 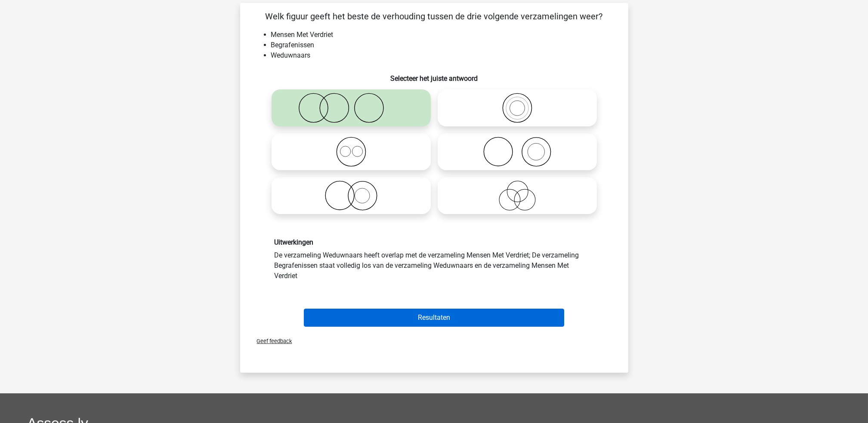 I want to click on p: Welk figuur geeft het beste de verhouding tussen de drie volgende verzamelingen weer?, so click(x=434, y=16).